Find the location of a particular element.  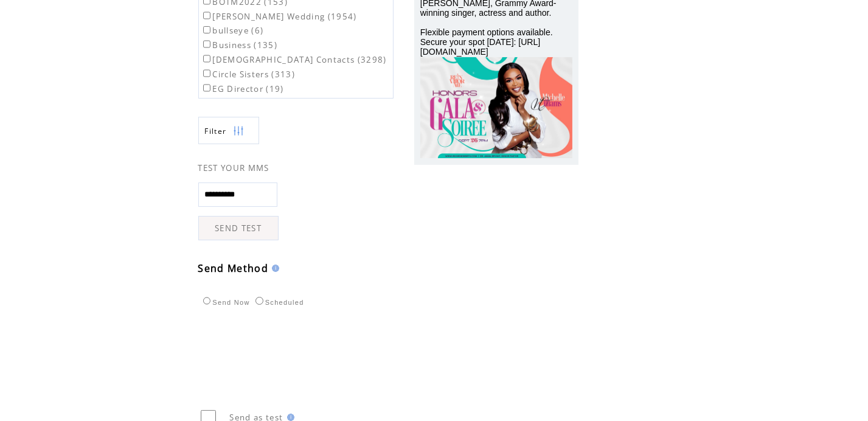

input: Business (135) is located at coordinates (207, 44).